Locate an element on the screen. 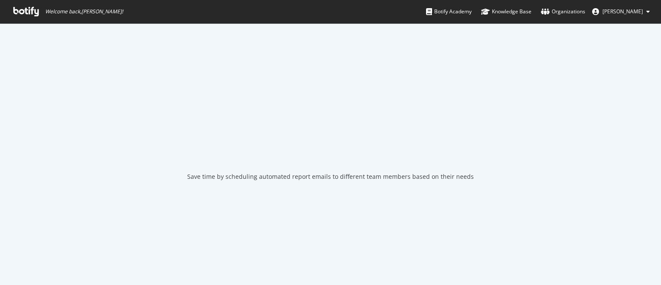  div: Knowledge Base is located at coordinates (506, 12).